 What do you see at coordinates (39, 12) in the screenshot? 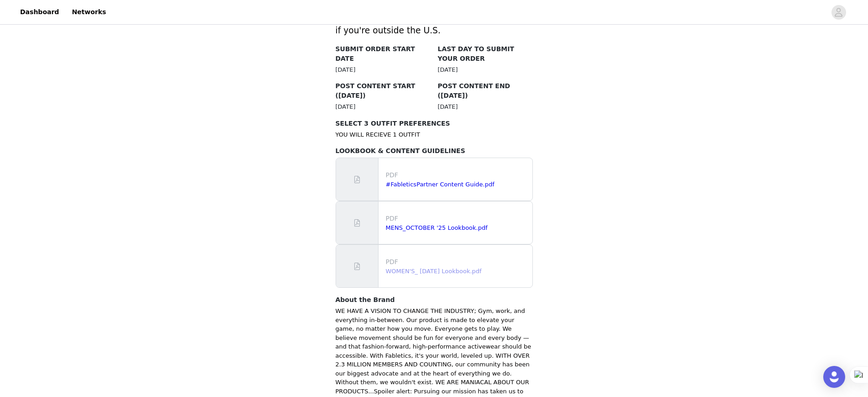
I see `a: Dashboard` at bounding box center [39, 12].